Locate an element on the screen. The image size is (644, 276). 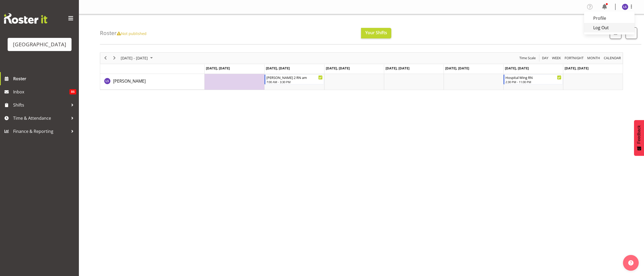
div: Timeline Week of November 7, 2025 is located at coordinates (361, 71).